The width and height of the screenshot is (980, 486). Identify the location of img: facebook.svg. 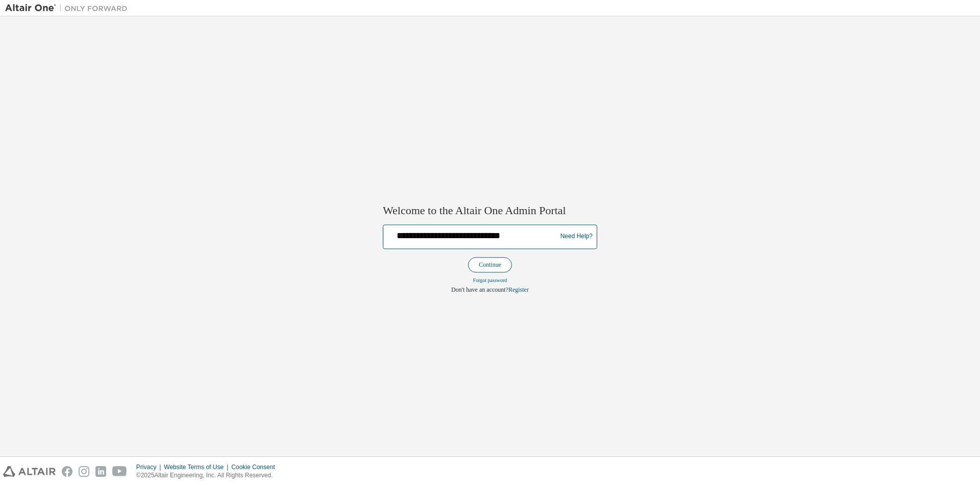
(67, 471).